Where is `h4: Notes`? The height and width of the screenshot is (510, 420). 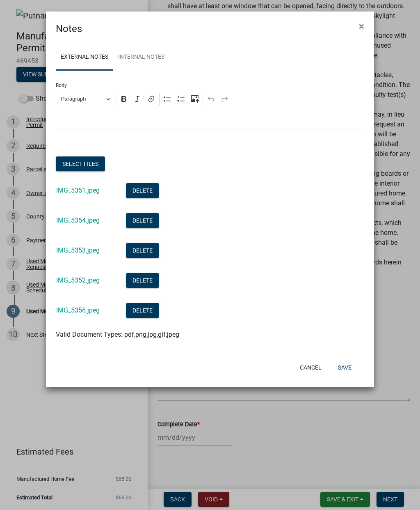
h4: Notes is located at coordinates (69, 29).